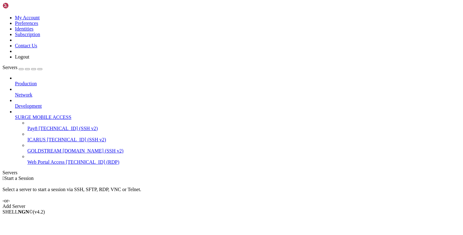 The width and height of the screenshot is (463, 235). What do you see at coordinates (238, 117) in the screenshot?
I see `a: SURGE MOBILE ACCESS` at bounding box center [238, 117].